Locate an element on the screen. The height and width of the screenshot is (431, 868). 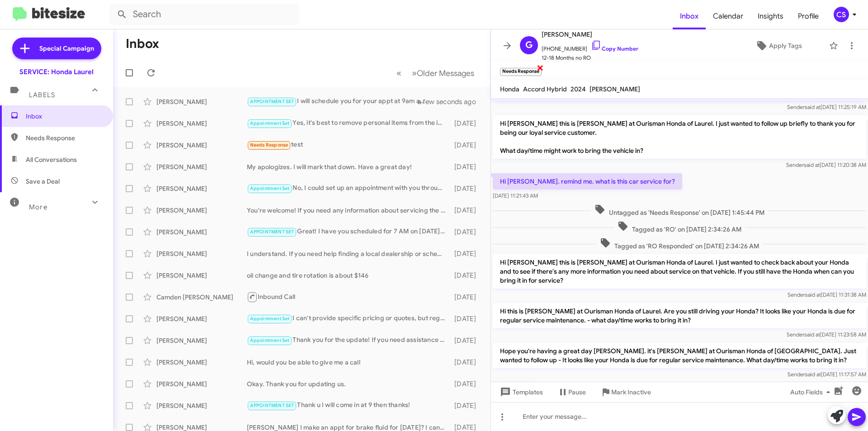
span: All Conversations is located at coordinates (51, 159).